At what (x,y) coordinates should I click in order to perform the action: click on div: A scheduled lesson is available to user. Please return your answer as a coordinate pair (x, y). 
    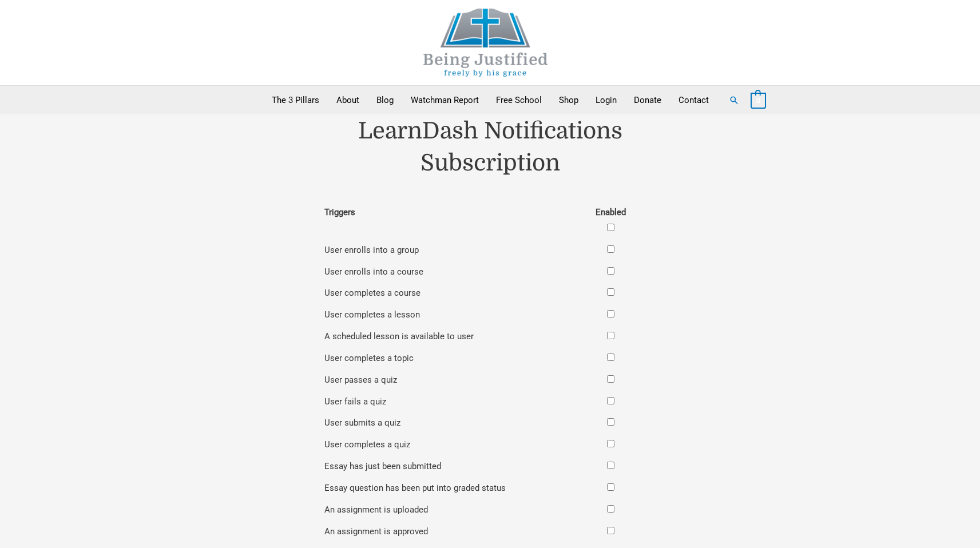
    Looking at the image, I should click on (440, 337).